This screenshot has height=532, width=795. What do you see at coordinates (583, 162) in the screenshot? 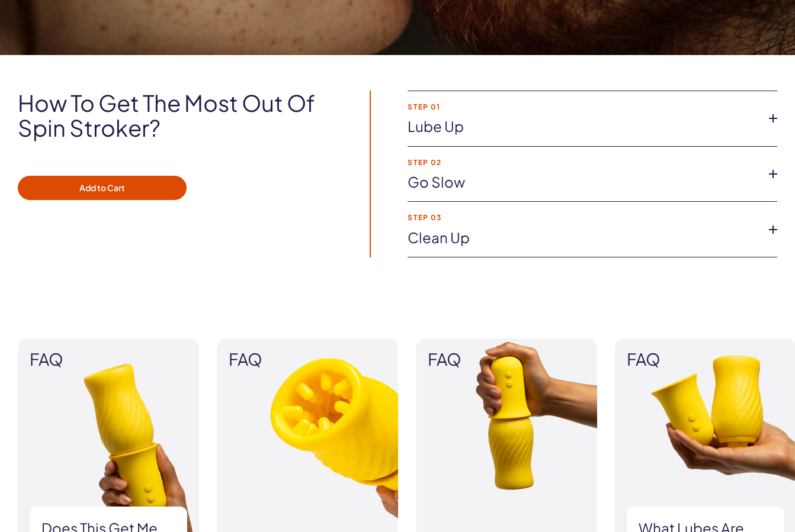
I see `strong: Step 02` at bounding box center [583, 162].